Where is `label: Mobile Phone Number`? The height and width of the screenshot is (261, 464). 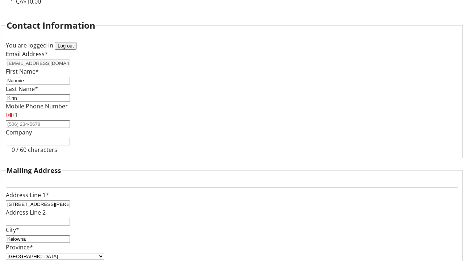 label: Mobile Phone Number is located at coordinates (37, 106).